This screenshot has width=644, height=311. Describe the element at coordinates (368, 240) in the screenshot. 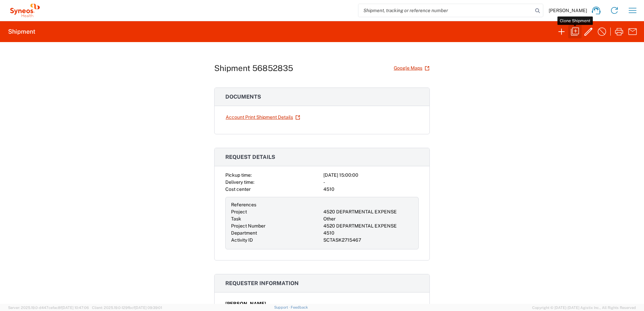

I see `div: SCTASK2715467` at that location.